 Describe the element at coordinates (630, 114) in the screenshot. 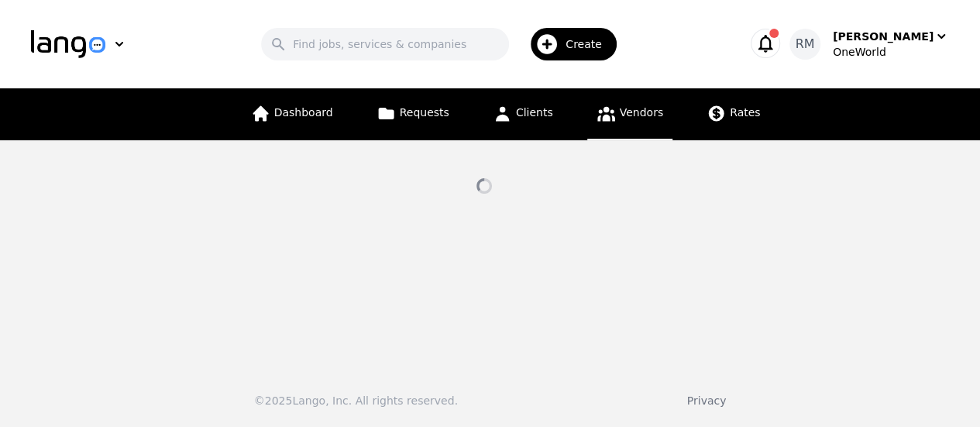

I see `a: Vendors` at that location.